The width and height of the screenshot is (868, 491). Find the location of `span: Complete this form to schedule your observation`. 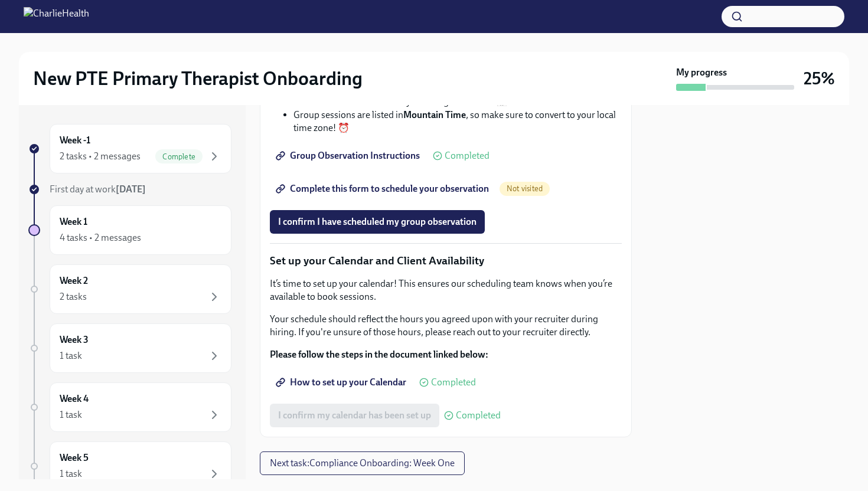

span: Complete this form to schedule your observation is located at coordinates (383, 189).